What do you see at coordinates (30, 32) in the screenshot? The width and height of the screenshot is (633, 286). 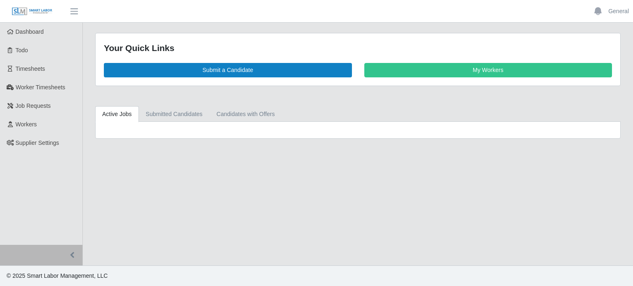 I see `span: Dashboard` at bounding box center [30, 32].